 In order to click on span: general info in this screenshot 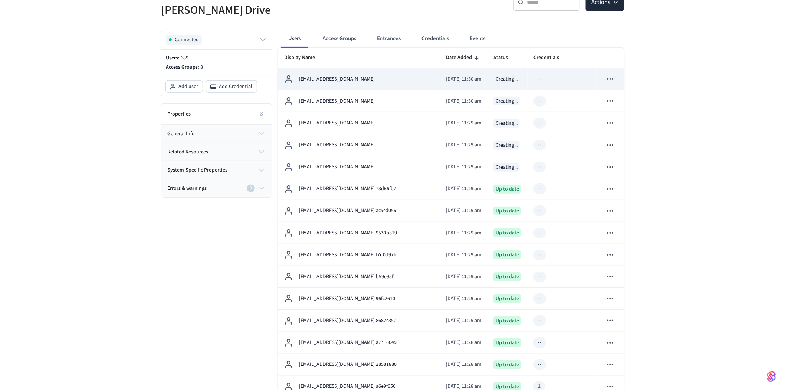, I will do `click(181, 134)`.